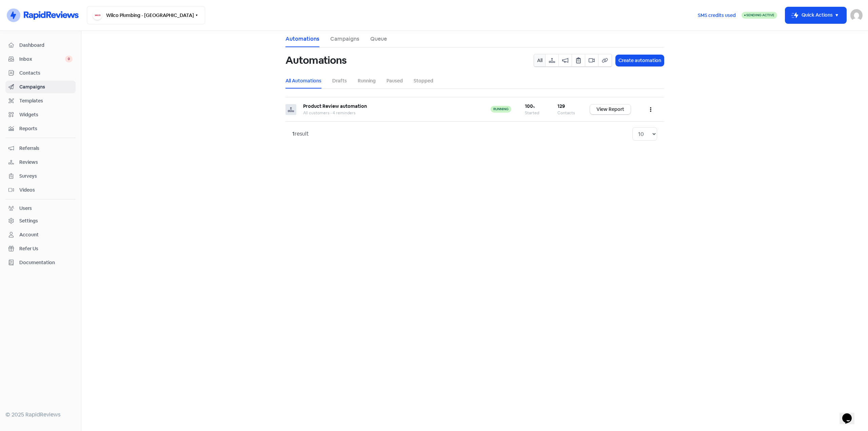  I want to click on span: SMS credits used, so click(716, 15).